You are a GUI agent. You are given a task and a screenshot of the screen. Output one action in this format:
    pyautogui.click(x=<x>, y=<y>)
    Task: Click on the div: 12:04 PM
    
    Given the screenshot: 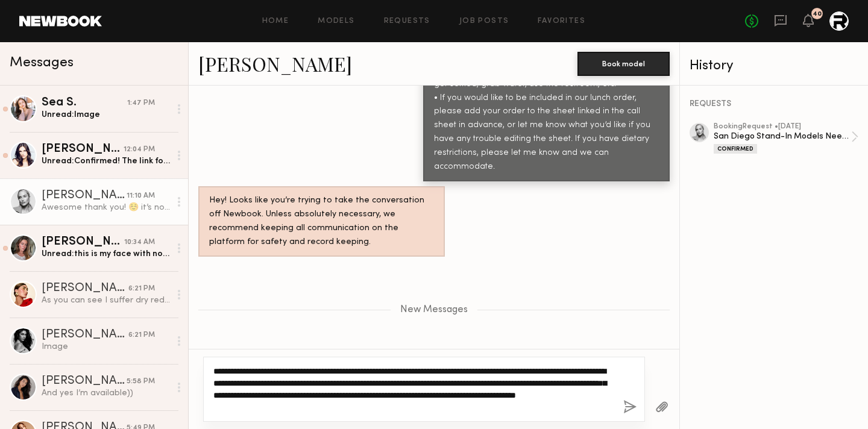 What is the action you would take?
    pyautogui.click(x=139, y=149)
    